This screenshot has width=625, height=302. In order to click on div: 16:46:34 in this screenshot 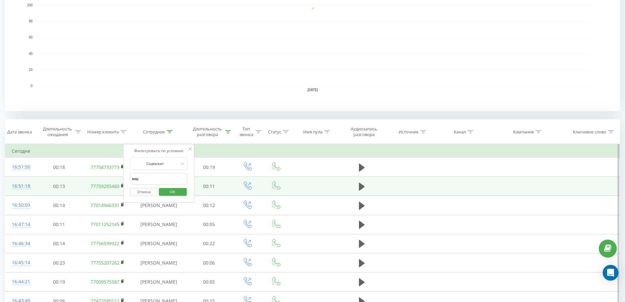, I will do `click(20, 243)`.